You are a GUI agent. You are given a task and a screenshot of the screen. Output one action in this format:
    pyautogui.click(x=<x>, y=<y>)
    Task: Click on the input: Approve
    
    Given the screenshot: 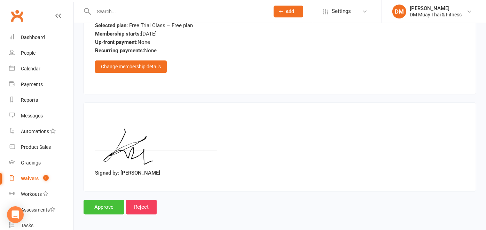 What is the action you would take?
    pyautogui.click(x=104, y=207)
    